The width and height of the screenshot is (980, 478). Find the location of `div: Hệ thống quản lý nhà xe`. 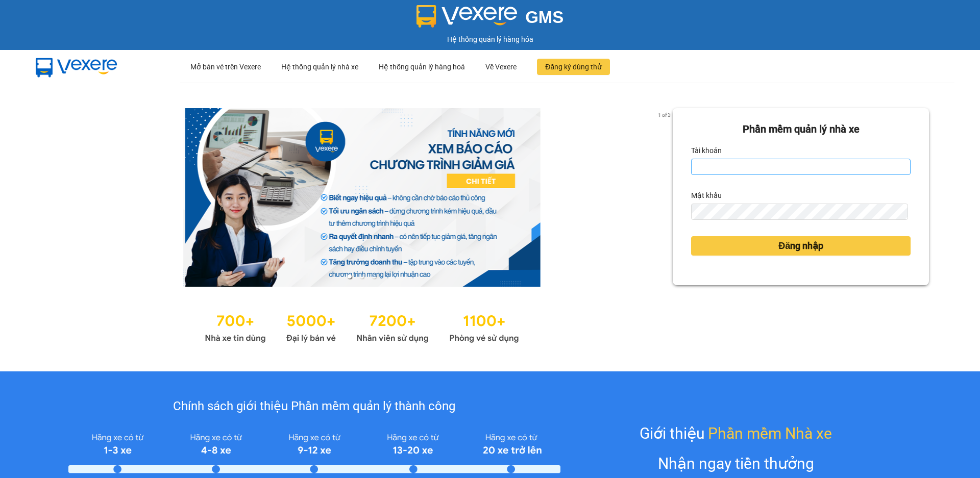

div: Hệ thống quản lý nhà xe is located at coordinates (319, 66).